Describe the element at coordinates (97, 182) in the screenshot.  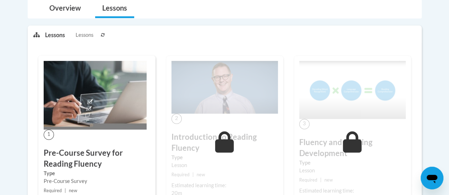
I see `div: Pre-Course Survey` at that location.